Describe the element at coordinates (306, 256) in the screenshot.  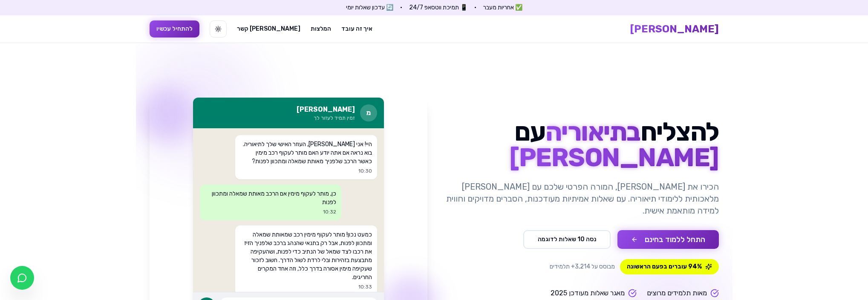
I see `p: כמעט נכון! מותר לעקוף מימין רכב שמאותת שמאלה ומתכוון לפנות, אבל רק בתנאי שהנהג ברכב שלפניך הזיז א...` at that location.